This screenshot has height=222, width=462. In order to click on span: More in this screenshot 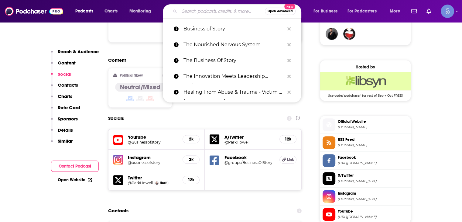, I will do `click(395, 11)`.